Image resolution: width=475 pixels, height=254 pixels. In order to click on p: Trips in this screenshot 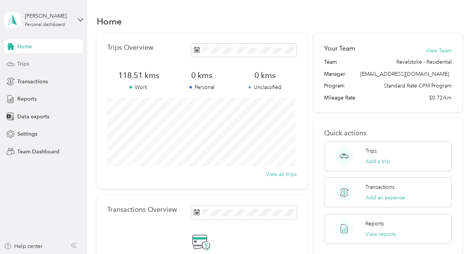, I will do `click(371, 151)`.